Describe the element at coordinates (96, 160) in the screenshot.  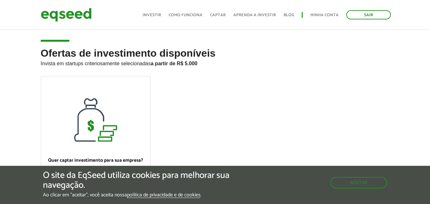
I see `p: Quer captar investimento para sua empresa?` at that location.